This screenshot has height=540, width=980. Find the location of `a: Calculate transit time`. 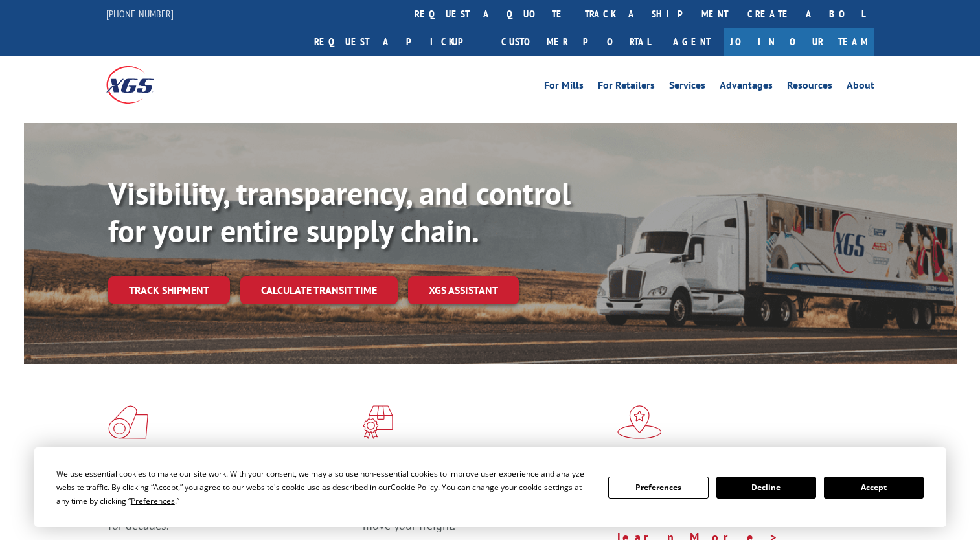

a: Calculate transit time is located at coordinates (319, 290).